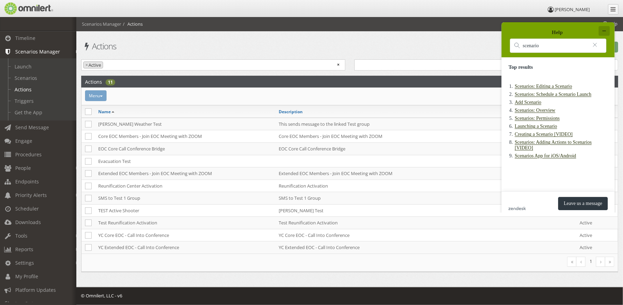 The width and height of the screenshot is (623, 305). What do you see at coordinates (25, 262) in the screenshot?
I see `span: Settings` at bounding box center [25, 262].